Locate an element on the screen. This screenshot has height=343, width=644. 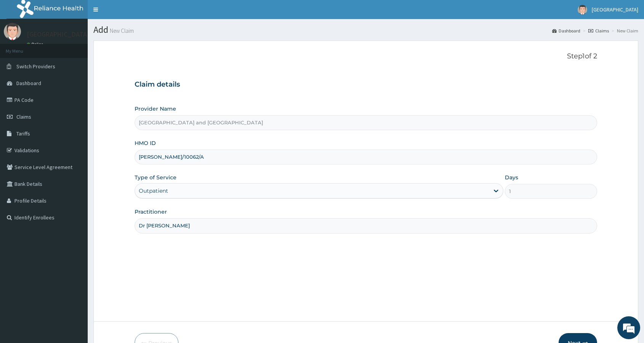
span: Tariffs is located at coordinates (24, 133).